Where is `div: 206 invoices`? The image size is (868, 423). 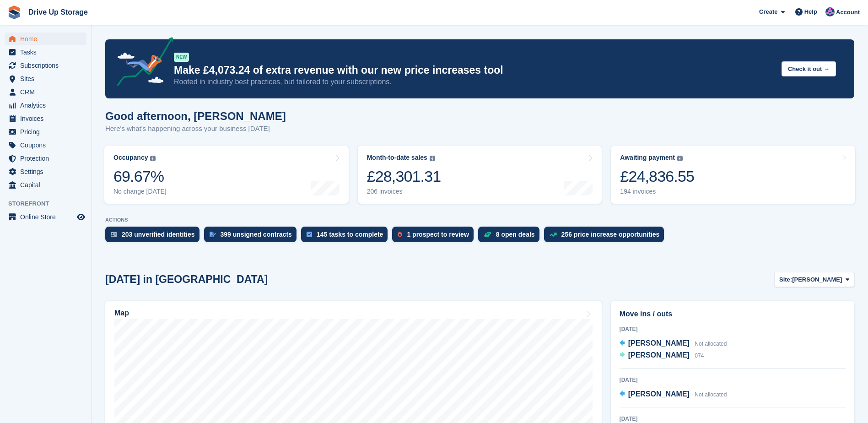
div: 206 invoices is located at coordinates (404, 191).